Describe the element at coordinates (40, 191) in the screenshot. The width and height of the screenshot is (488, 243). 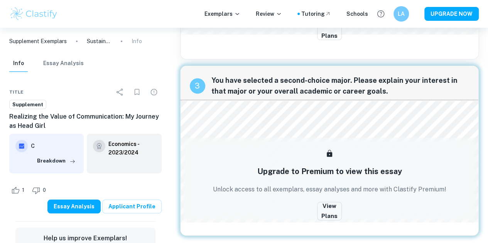
I see `div: Dislike` at that location.